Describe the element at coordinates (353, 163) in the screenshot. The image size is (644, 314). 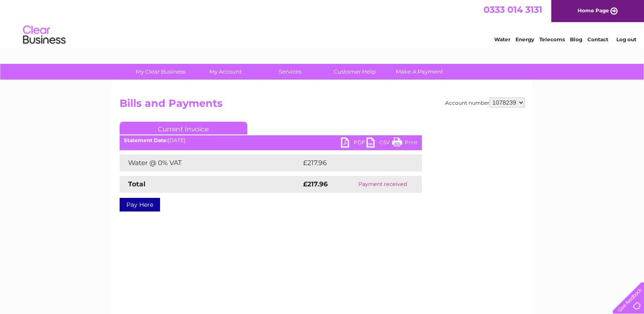
I see `td: £217.96` at that location.